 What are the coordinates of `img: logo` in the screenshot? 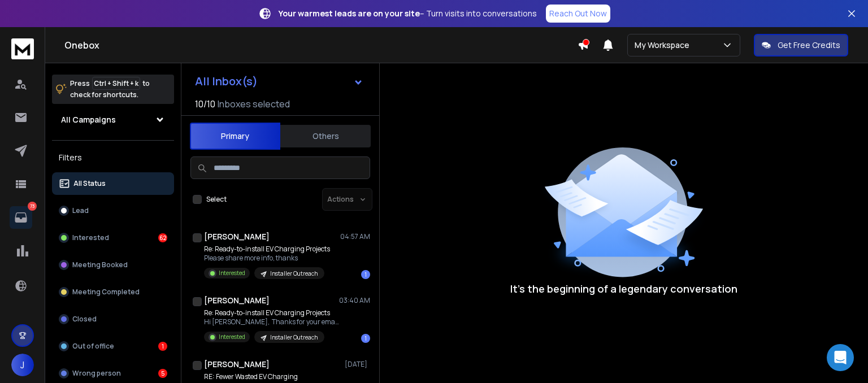 It's located at (23, 49).